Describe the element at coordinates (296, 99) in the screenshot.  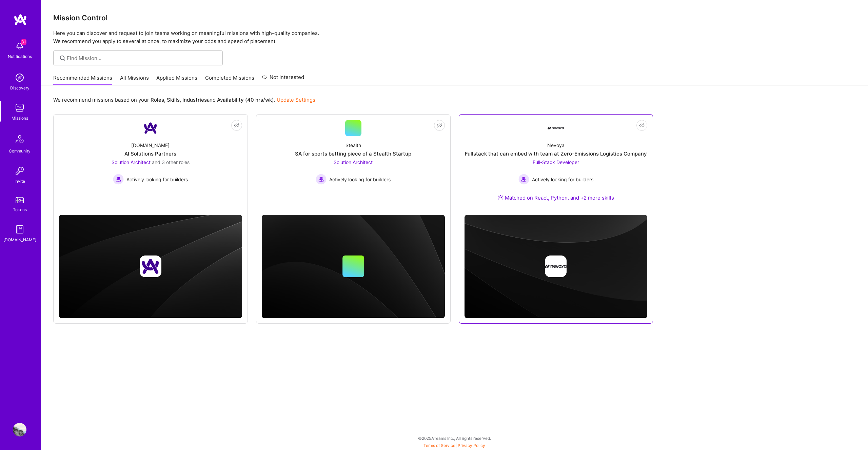
I see `a: Update Settings` at that location.